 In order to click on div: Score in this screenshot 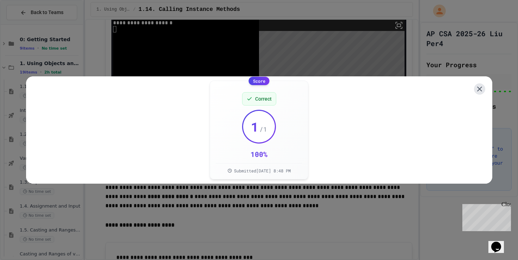, I will do `click(259, 81)`.